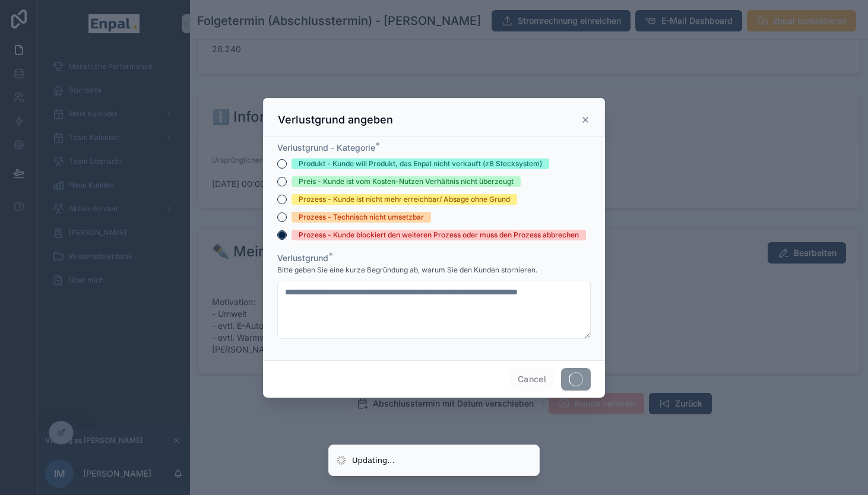 The image size is (868, 495). Describe the element at coordinates (303, 258) in the screenshot. I see `span: Verlustgrund` at that location.